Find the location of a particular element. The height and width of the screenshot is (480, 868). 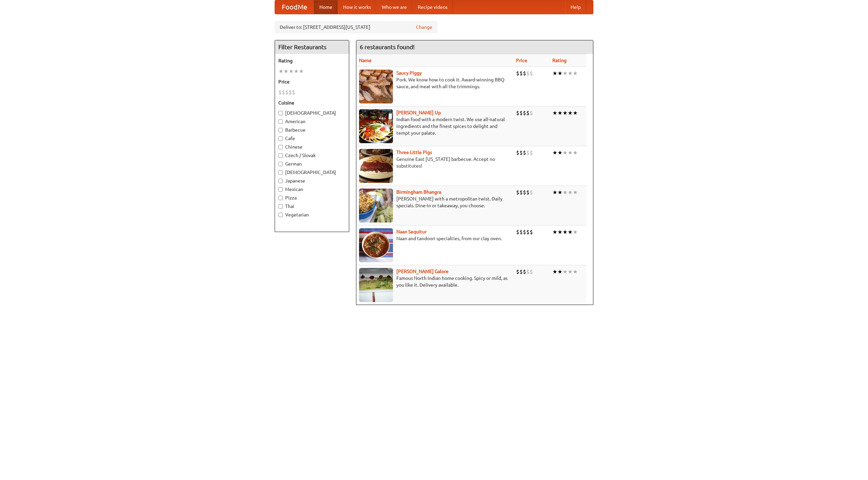

h5: Cuisine is located at coordinates (312, 103).